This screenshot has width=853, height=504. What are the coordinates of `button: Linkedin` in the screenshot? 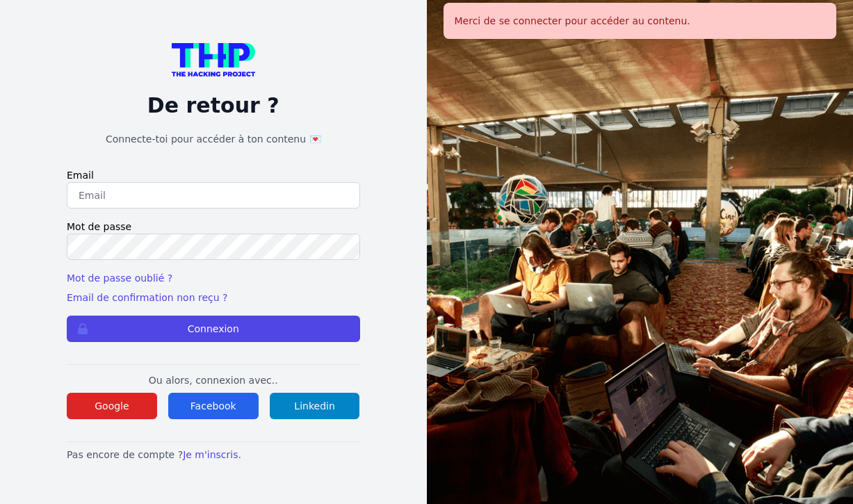 It's located at (315, 406).